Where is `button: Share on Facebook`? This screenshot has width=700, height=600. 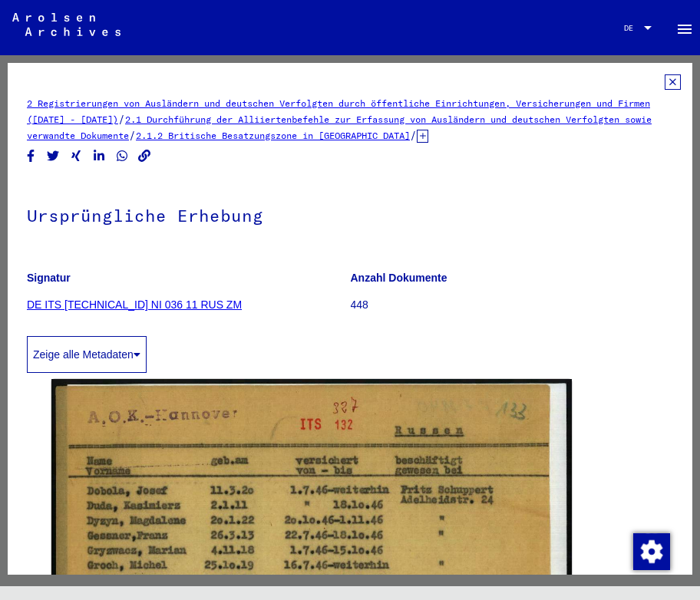 button: Share on Facebook is located at coordinates (31, 155).